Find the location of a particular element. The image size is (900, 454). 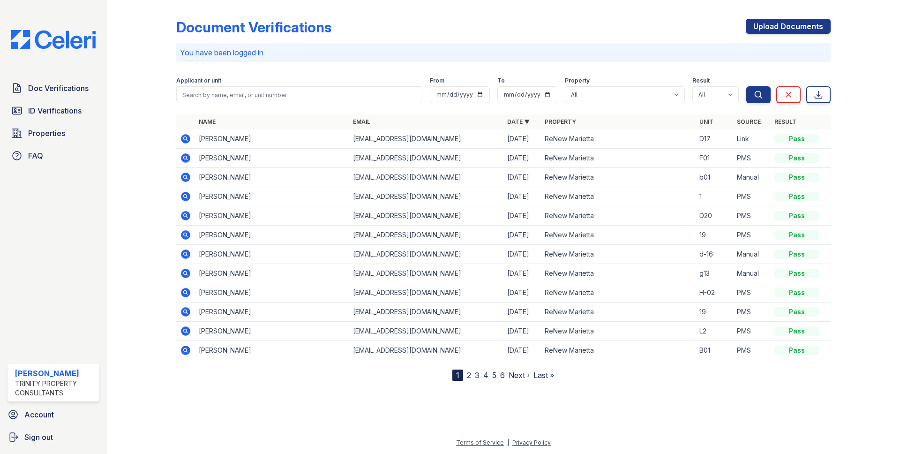

a: 5 is located at coordinates (494, 375).